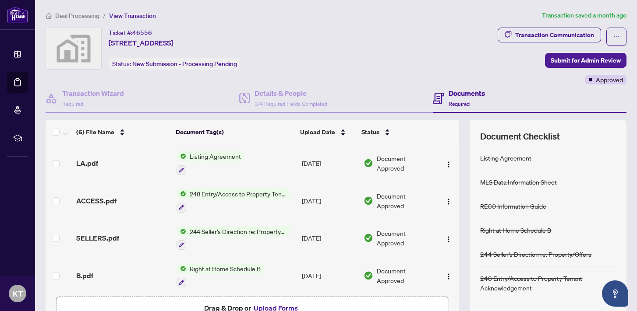 The width and height of the screenshot is (637, 311). I want to click on h4: Details & People, so click(291, 93).